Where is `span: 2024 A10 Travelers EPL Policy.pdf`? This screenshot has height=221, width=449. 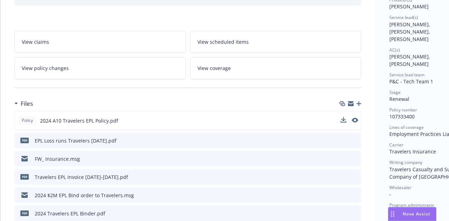
span: 2024 A10 Travelers EPL Policy.pdf is located at coordinates (79, 121).